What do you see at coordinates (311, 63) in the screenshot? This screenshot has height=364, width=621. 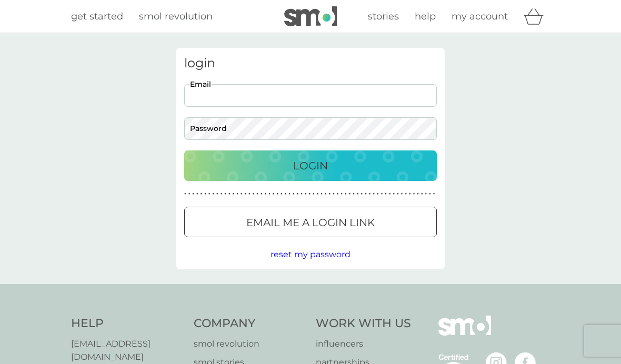 I see `h3: login` at bounding box center [311, 63].